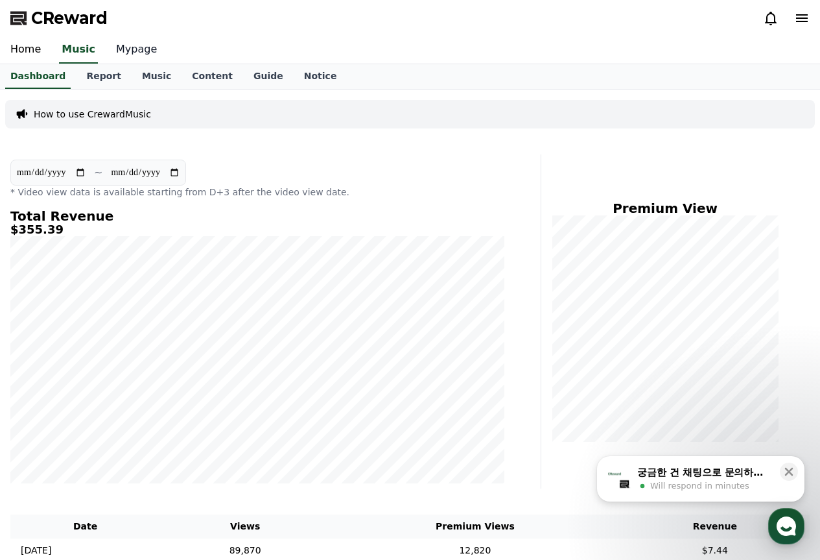 Image resolution: width=820 pixels, height=560 pixels. I want to click on a: Home, so click(45, 427).